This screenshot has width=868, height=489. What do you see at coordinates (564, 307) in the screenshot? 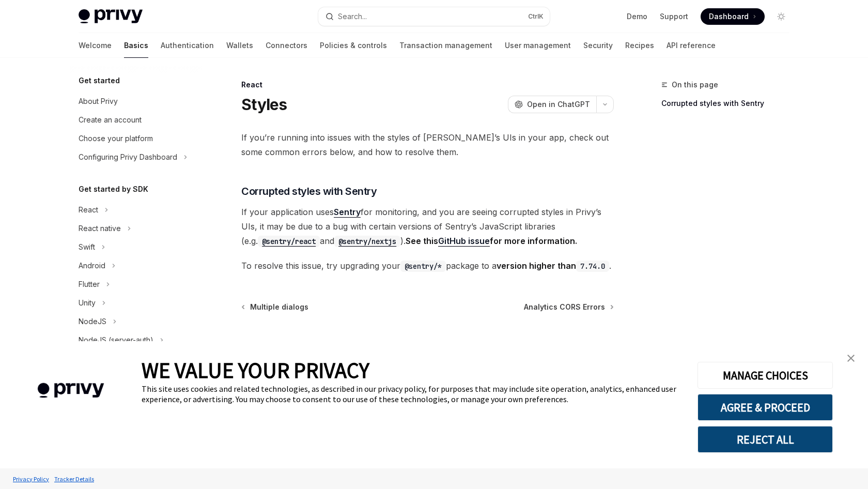
I see `span: Analytics CORS Errors` at bounding box center [564, 307].